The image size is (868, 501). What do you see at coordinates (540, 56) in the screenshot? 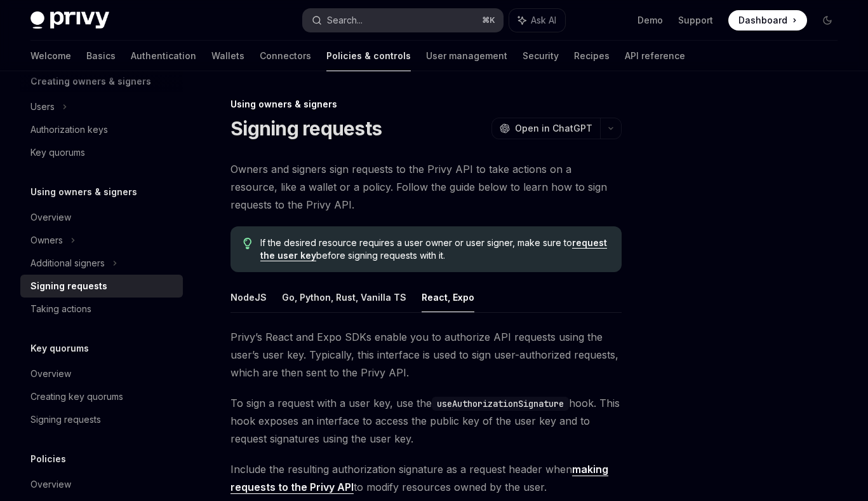
I see `a: Security` at bounding box center [540, 56].